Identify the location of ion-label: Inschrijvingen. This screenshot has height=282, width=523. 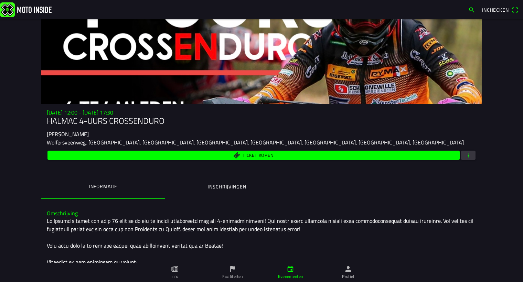
(227, 187).